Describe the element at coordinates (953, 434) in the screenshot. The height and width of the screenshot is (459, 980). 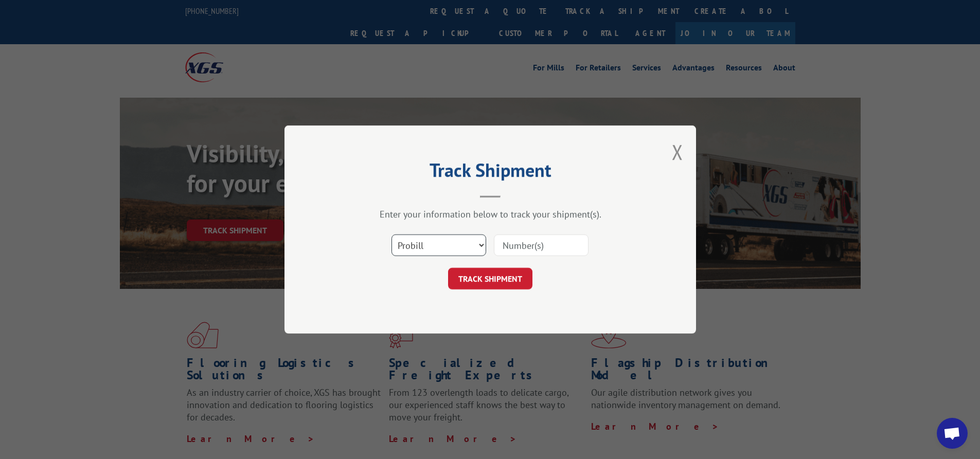
I see `div: Open chat` at that location.